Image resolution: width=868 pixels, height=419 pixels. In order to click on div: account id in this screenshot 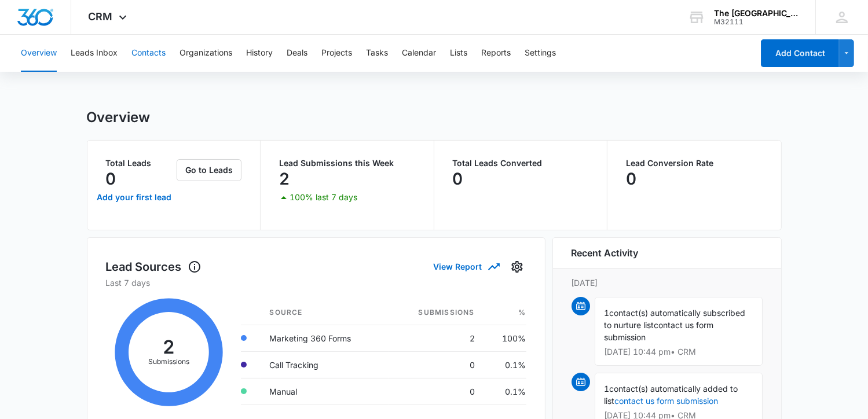, I will do `click(756, 22)`.